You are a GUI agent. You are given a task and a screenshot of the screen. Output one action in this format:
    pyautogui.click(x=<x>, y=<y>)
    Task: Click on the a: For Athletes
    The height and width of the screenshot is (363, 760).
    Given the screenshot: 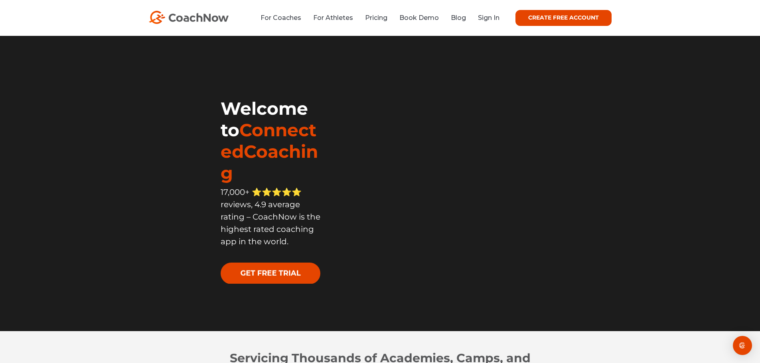 What is the action you would take?
    pyautogui.click(x=333, y=18)
    